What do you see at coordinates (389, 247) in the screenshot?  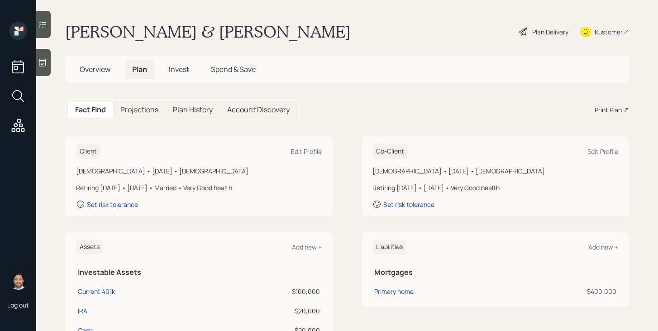 I see `h6: Liabilities` at bounding box center [389, 247].